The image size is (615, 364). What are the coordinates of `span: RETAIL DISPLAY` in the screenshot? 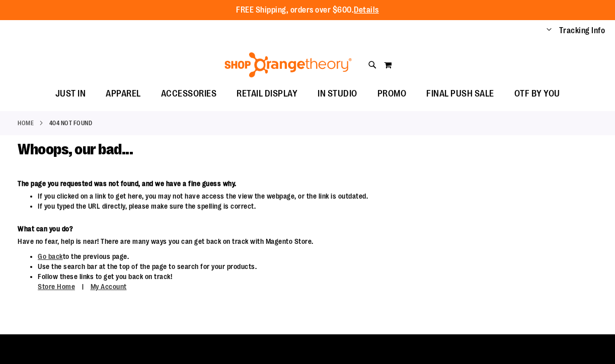 It's located at (267, 93).